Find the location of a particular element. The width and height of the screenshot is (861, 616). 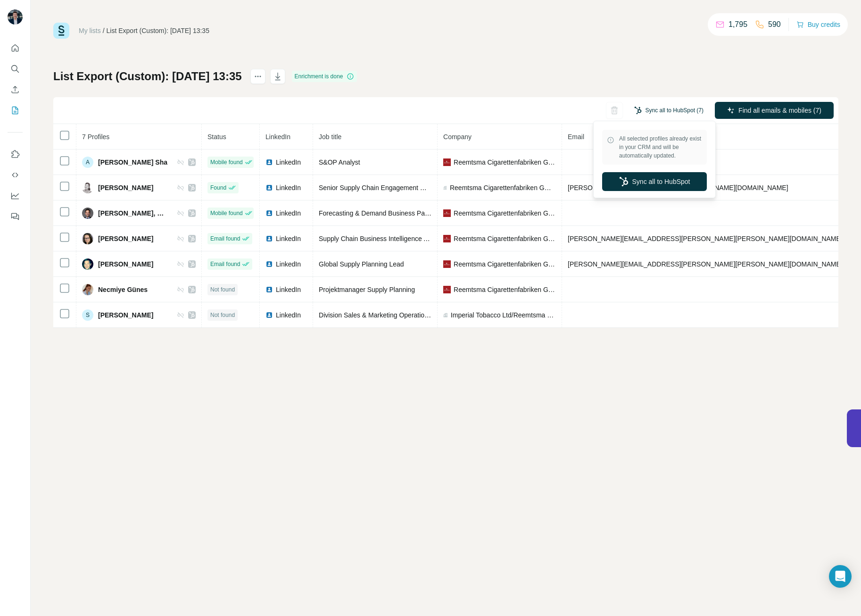

div: Open Intercom Messenger is located at coordinates (841, 576).